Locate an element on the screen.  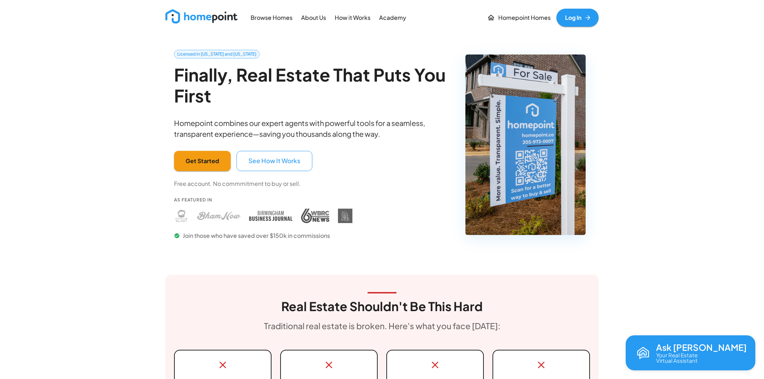
p: Academy is located at coordinates (392, 18).